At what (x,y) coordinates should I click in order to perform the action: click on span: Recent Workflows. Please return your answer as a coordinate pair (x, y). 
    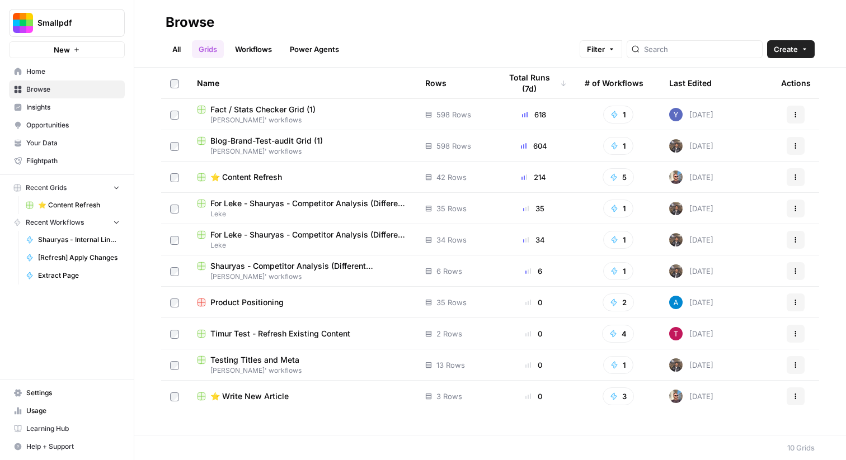
    Looking at the image, I should click on (55, 223).